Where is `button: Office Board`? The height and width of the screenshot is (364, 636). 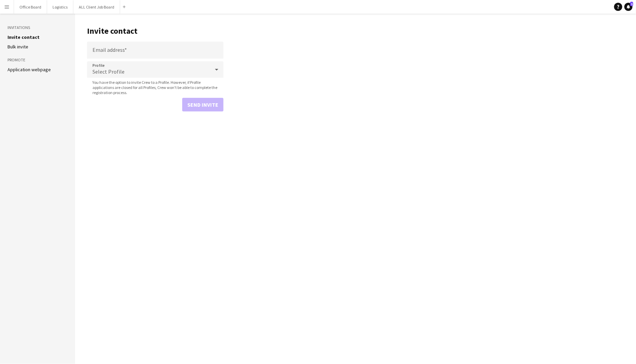
button: Office Board is located at coordinates (30, 7).